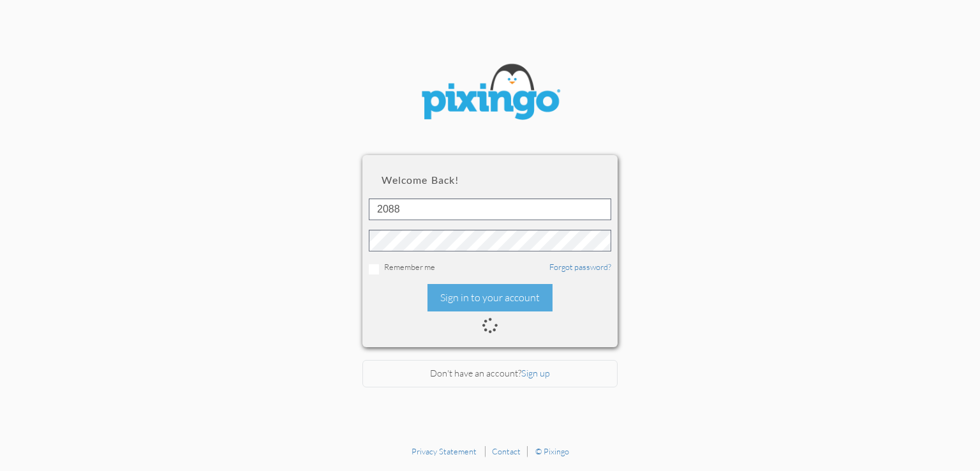  Describe the element at coordinates (444, 451) in the screenshot. I see `a: Privacy Statement` at that location.